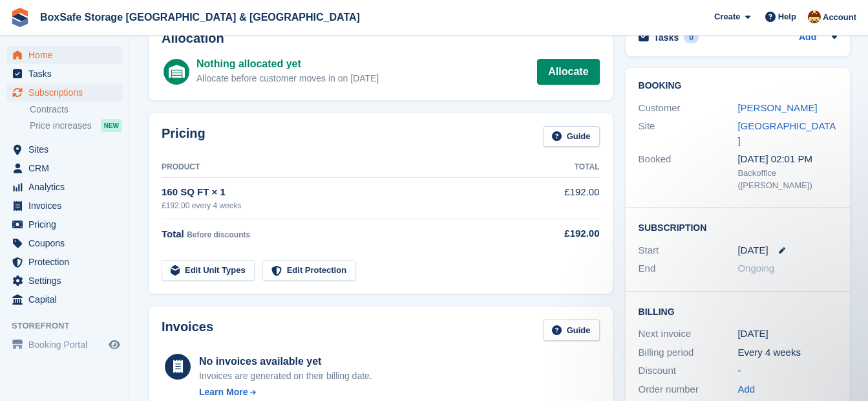 The width and height of the screenshot is (868, 401). Describe the element at coordinates (688, 133) in the screenshot. I see `div: Site` at that location.